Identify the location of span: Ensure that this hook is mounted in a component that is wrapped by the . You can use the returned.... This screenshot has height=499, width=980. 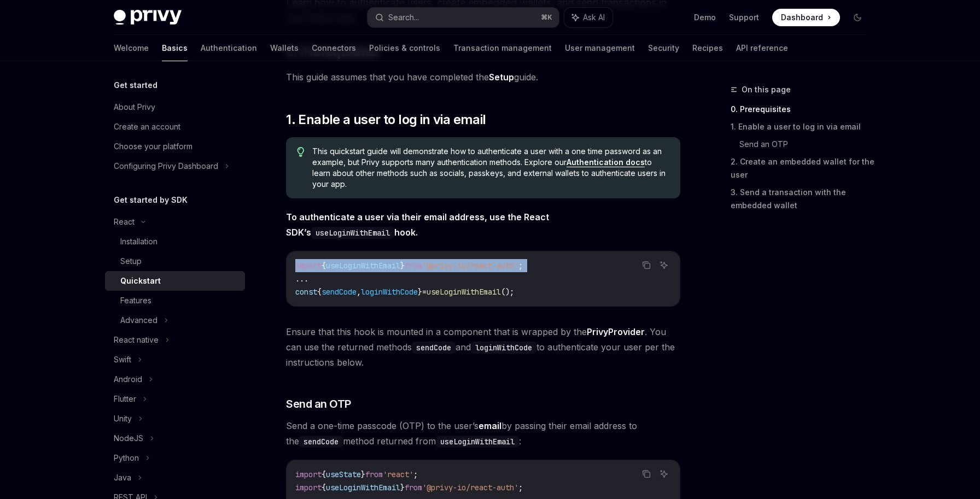
(483, 347).